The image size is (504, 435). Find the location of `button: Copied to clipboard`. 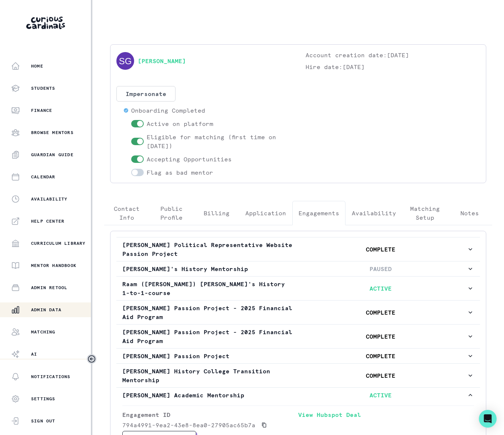

button: Copied to clipboard is located at coordinates (264, 425).